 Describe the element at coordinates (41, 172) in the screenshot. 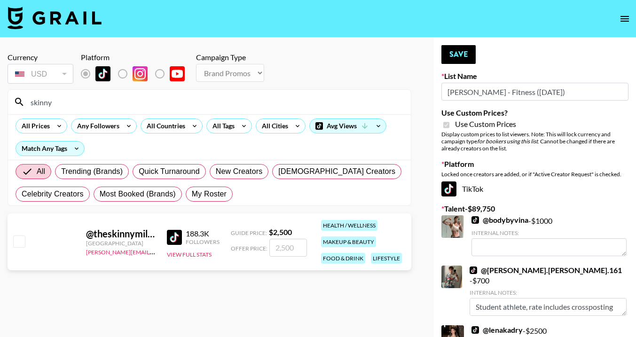

I see `span: All` at that location.